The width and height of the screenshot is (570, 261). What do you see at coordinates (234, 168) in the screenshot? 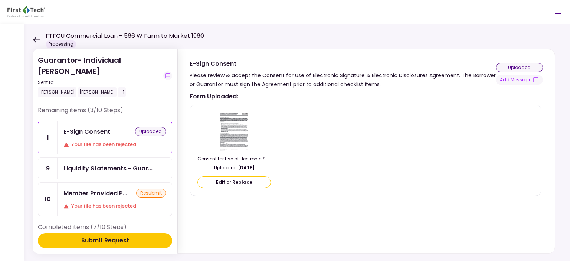
I see `div: Uploaded` at bounding box center [234, 168].